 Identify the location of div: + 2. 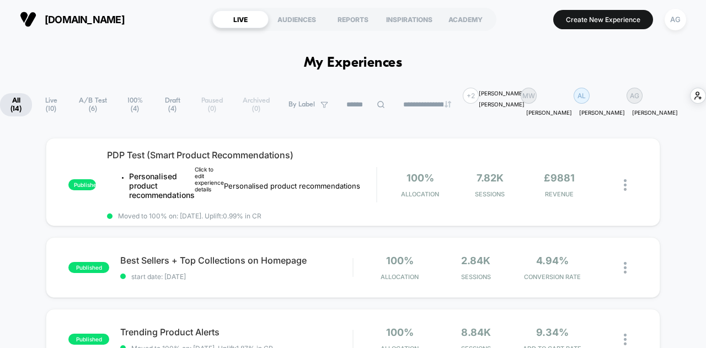
(471, 95).